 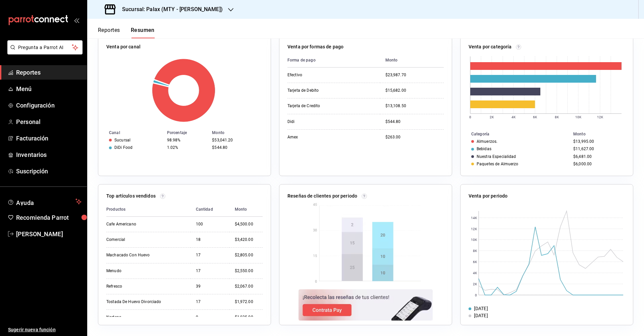 I want to click on div: Menudo, so click(x=140, y=270).